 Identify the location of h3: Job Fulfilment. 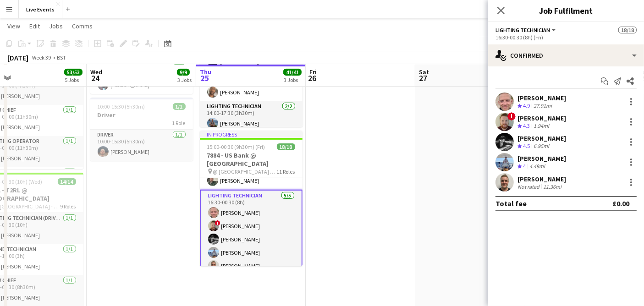
(566, 11).